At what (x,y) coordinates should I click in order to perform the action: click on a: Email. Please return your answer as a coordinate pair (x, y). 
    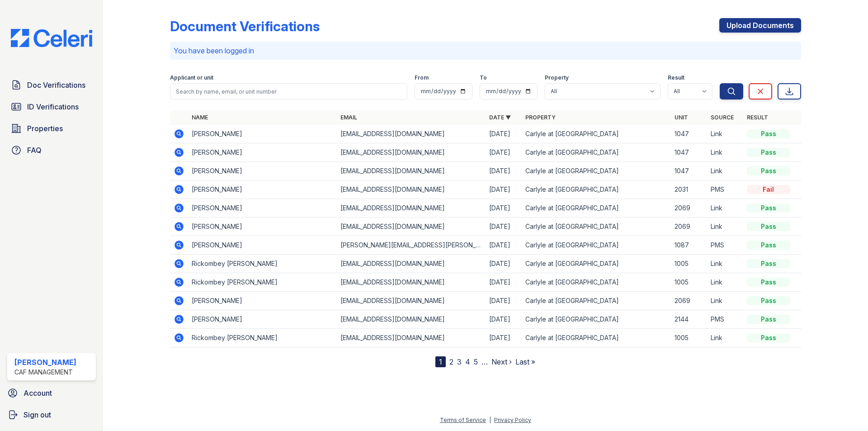
    Looking at the image, I should click on (349, 117).